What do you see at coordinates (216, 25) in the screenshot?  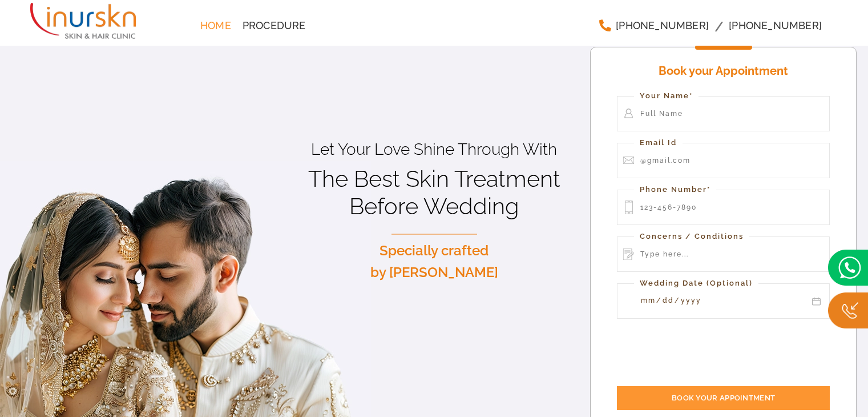 I see `span: Home` at bounding box center [216, 25].